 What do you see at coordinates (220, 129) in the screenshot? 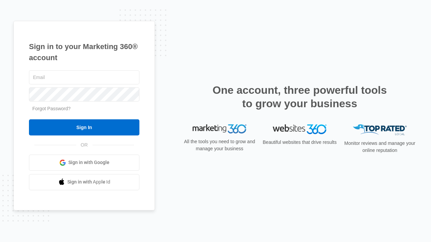
I see `img: Marketing 360` at bounding box center [220, 129].